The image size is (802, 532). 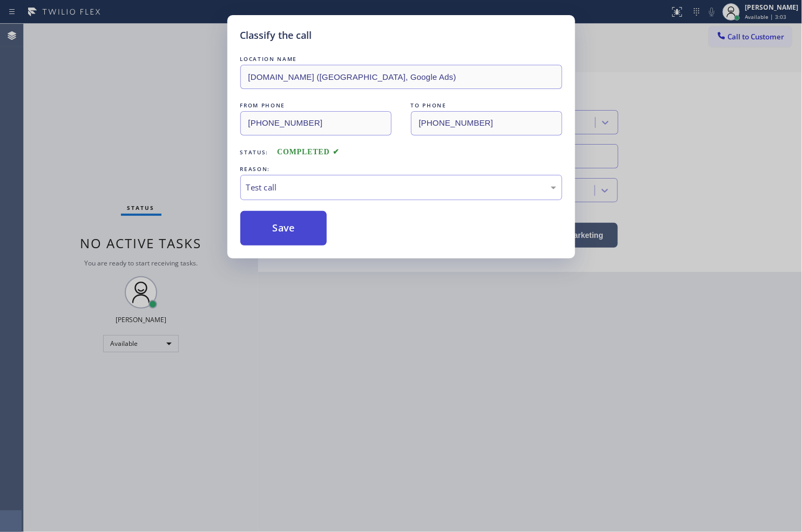 I want to click on div: TO PHONE, so click(x=487, y=105).